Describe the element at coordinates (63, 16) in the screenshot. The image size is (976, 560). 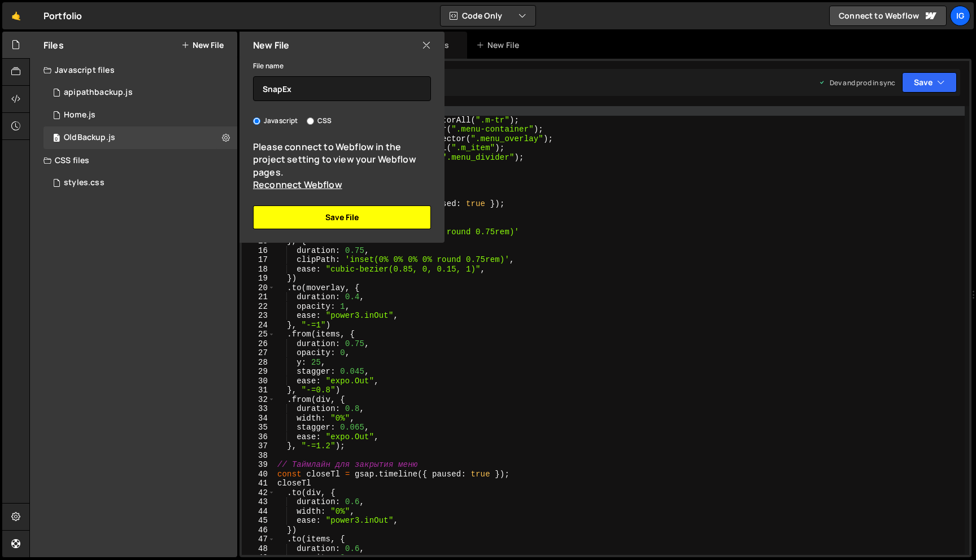
I see `div: Portfolio` at that location.